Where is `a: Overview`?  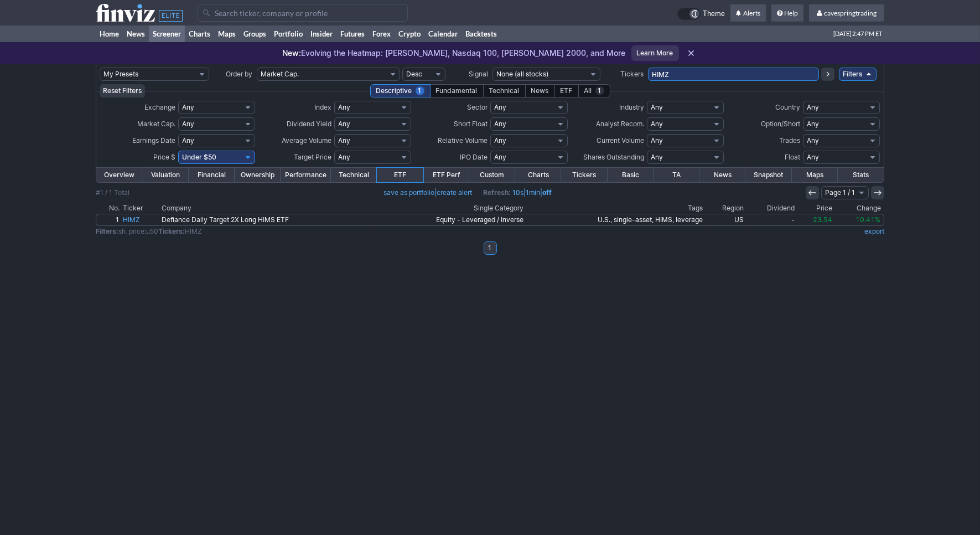
a: Overview is located at coordinates (119, 176).